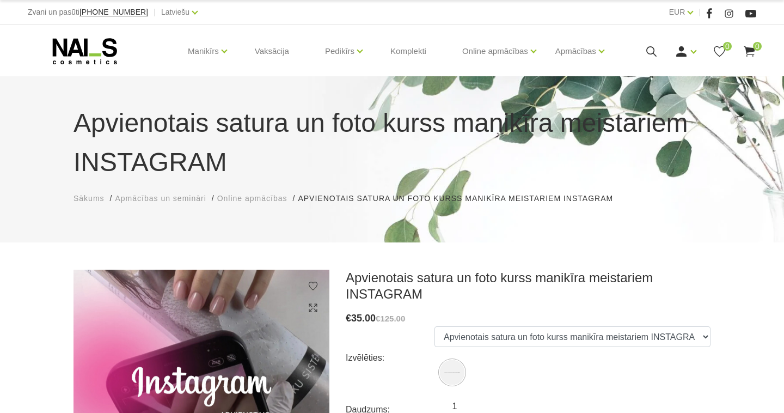 The width and height of the screenshot is (784, 413). Describe the element at coordinates (88, 12) in the screenshot. I see `div: Zvani un pasūti` at that location.